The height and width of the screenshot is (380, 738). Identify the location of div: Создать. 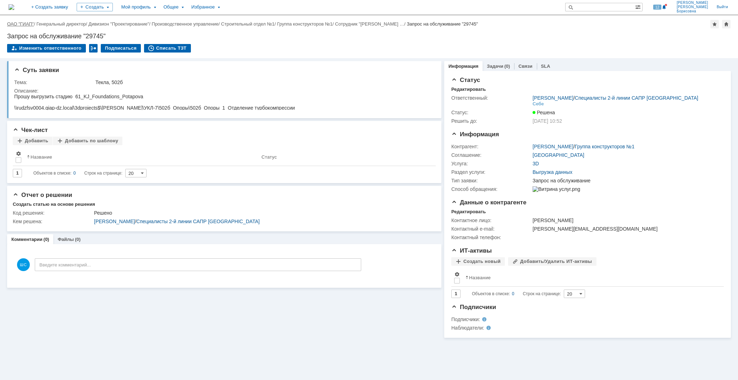
(95, 7).